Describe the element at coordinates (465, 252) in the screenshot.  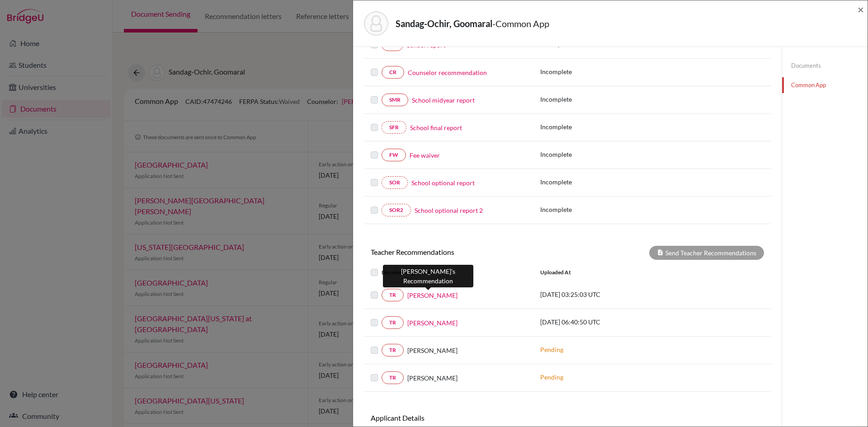
I see `h6: Teacher Recommendations` at that location.